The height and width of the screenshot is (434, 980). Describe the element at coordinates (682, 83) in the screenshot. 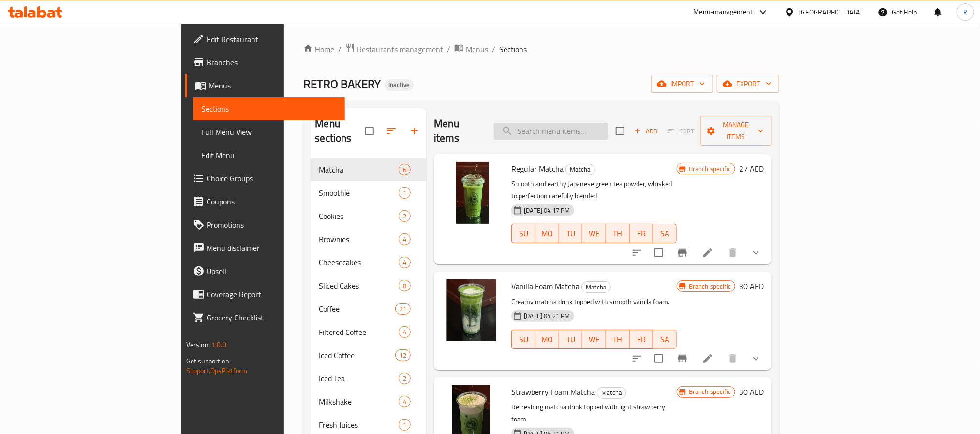

I see `button: import` at that location.